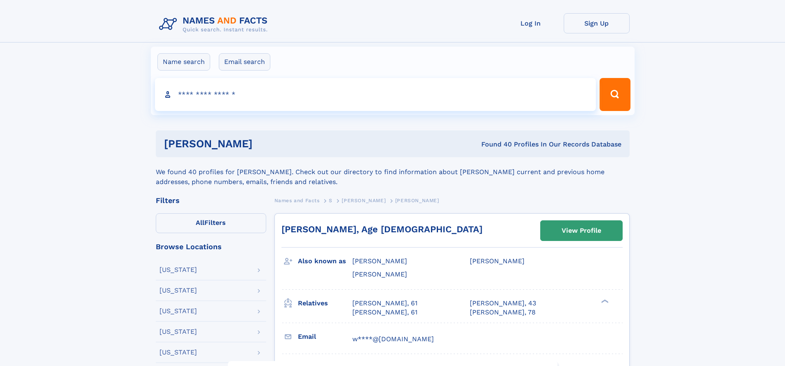  I want to click on div: View Profile, so click(581, 230).